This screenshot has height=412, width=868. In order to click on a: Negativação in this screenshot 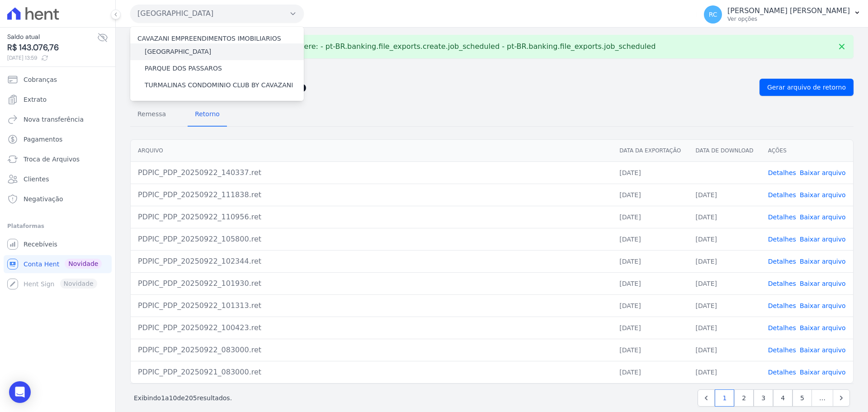, I will do `click(57, 199)`.